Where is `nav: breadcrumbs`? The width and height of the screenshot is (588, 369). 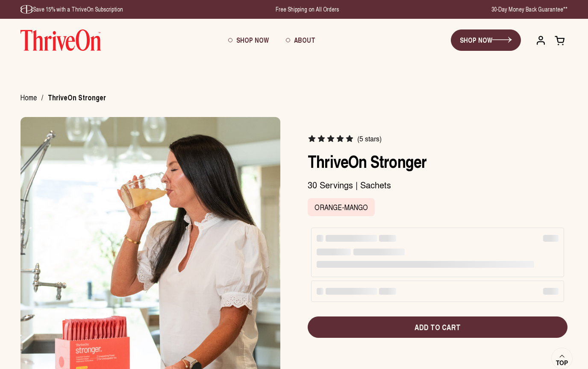 nav: breadcrumbs is located at coordinates (68, 98).